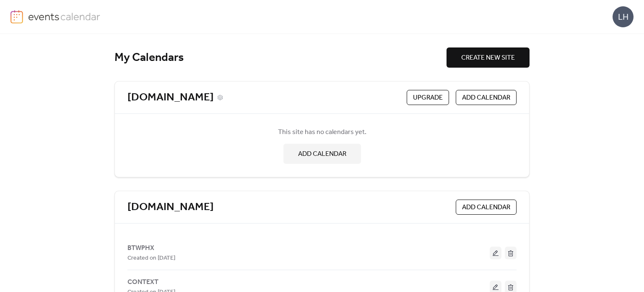 The height and width of the screenshot is (292, 644). What do you see at coordinates (488, 58) in the screenshot?
I see `span: CREATE NEW SITE` at bounding box center [488, 58].